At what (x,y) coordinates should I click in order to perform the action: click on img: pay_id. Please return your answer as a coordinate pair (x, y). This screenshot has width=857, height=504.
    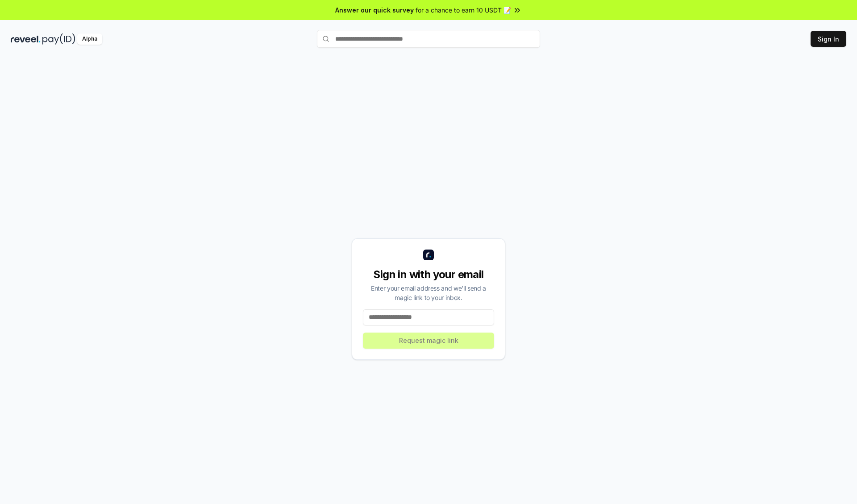
    Looking at the image, I should click on (59, 39).